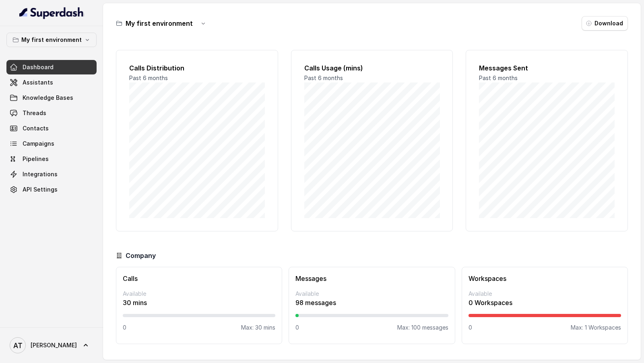  I want to click on a: Campaigns, so click(52, 143).